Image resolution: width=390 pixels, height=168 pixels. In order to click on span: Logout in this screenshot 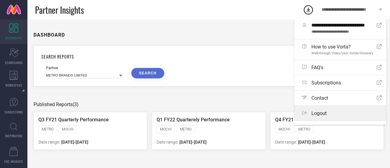, I will do `click(319, 113)`.